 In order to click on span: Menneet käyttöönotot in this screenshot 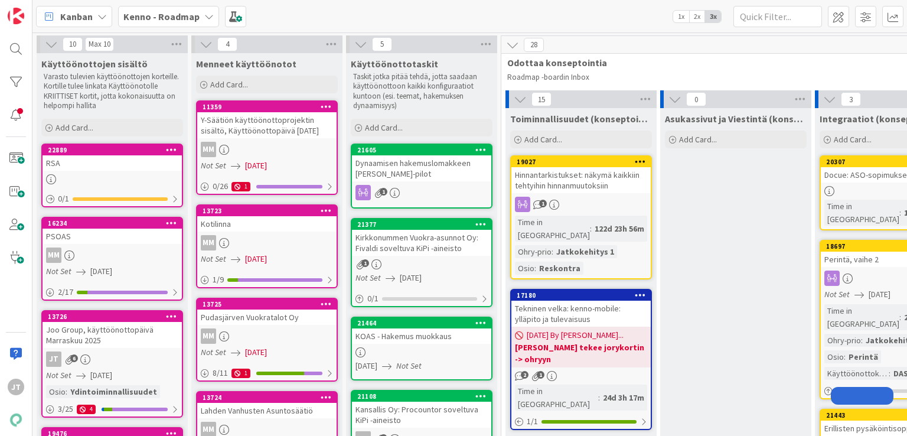, I will do `click(246, 64)`.